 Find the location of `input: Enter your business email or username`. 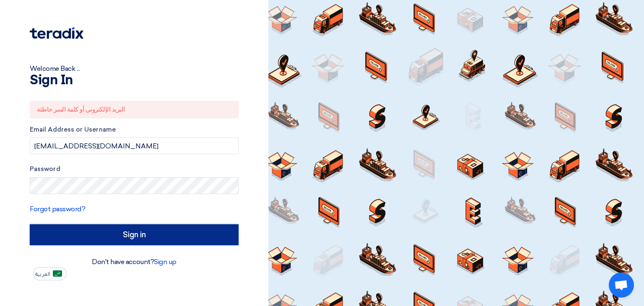

input: Enter your business email or username is located at coordinates (134, 146).